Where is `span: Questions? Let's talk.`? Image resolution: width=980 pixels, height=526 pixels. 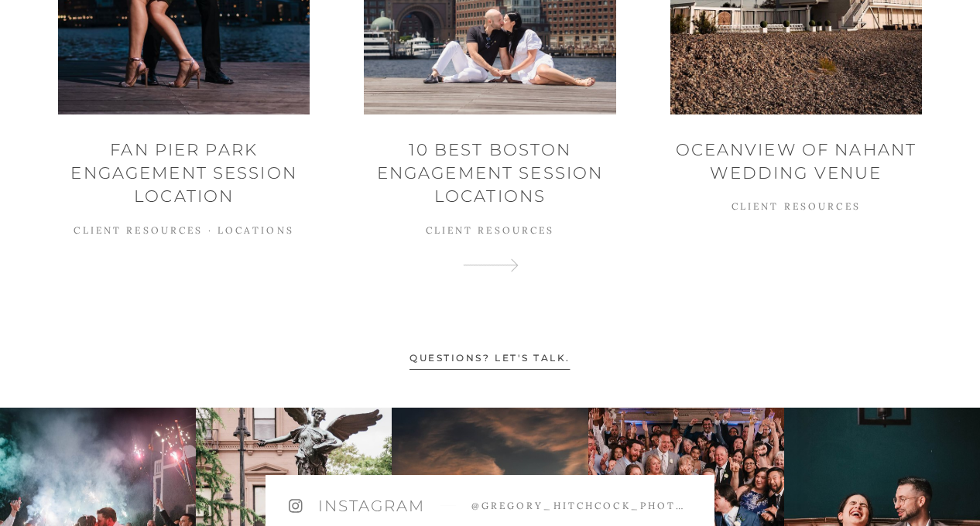
span: Questions? Let's talk. is located at coordinates (489, 360).